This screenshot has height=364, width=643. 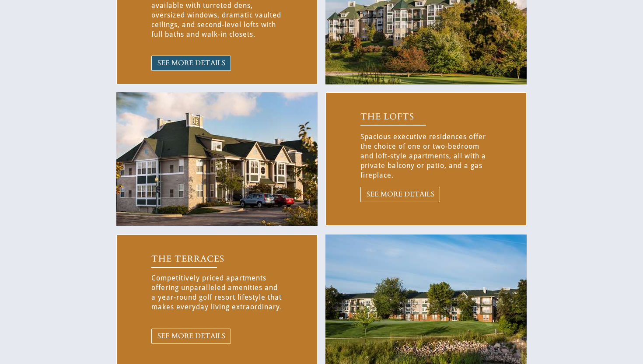 What do you see at coordinates (388, 116) in the screenshot?
I see `span: THE LOFTS` at bounding box center [388, 116].